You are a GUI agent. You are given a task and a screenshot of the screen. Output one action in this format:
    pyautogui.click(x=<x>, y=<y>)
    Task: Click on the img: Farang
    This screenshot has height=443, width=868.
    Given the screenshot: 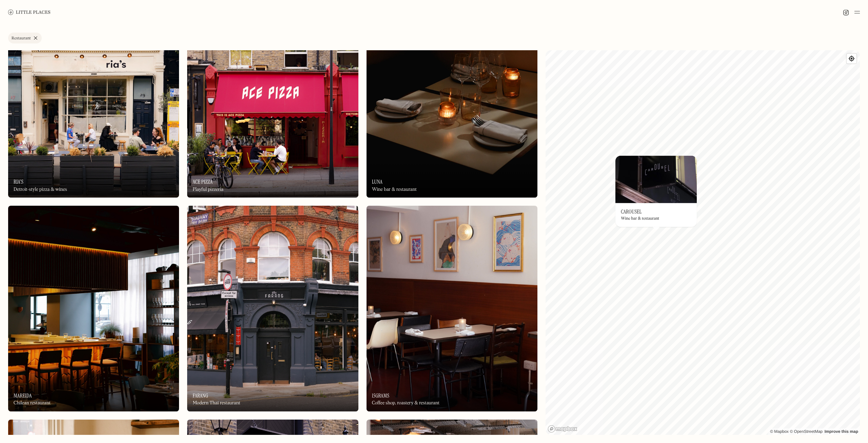 What is the action you would take?
    pyautogui.click(x=272, y=308)
    